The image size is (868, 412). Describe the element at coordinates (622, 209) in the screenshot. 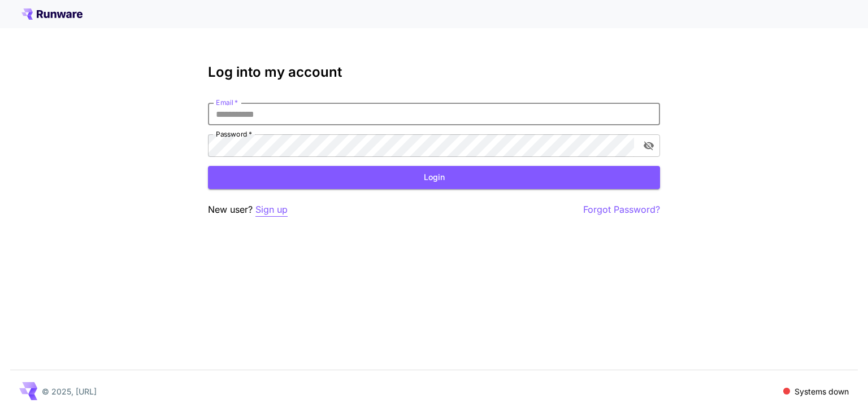

I see `button: Forgot Password?` at that location.